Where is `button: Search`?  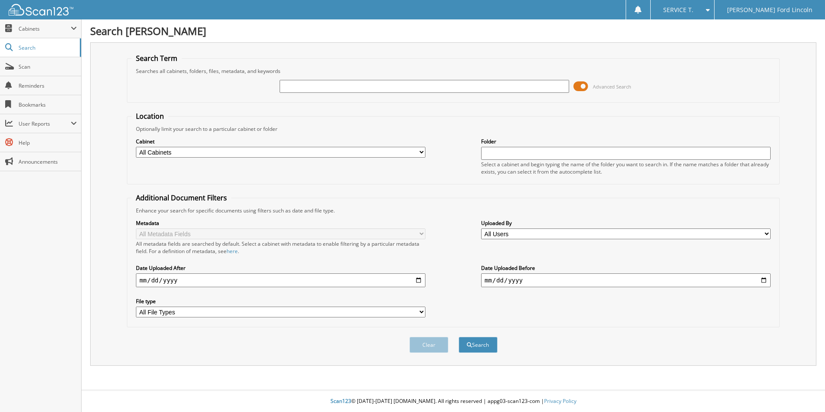 button: Search is located at coordinates (478, 344).